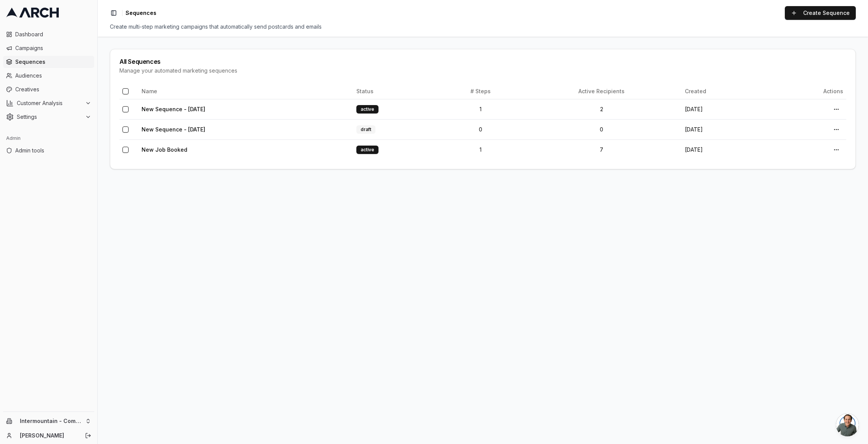  Describe the element at coordinates (53, 89) in the screenshot. I see `span: Creatives` at that location.